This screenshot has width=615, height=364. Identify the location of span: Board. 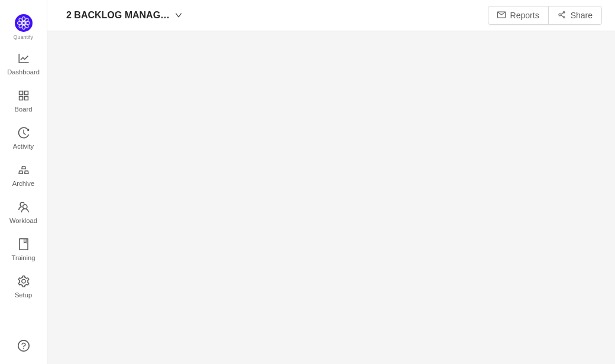
(24, 109).